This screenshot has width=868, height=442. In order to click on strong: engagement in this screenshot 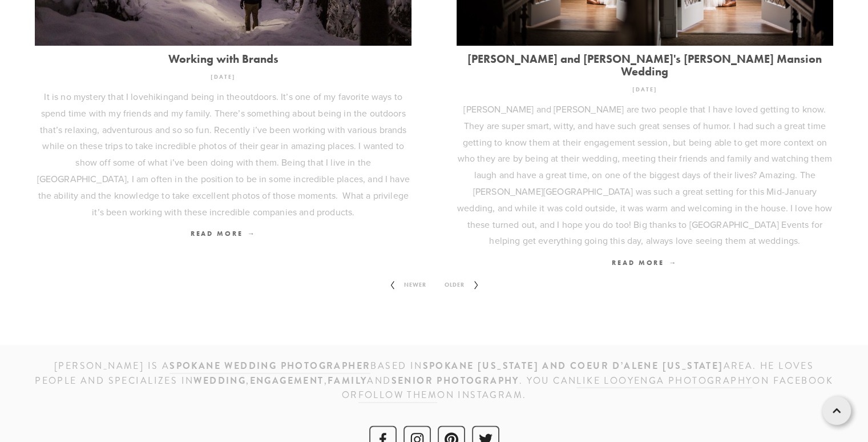, I will do `click(286, 380)`.